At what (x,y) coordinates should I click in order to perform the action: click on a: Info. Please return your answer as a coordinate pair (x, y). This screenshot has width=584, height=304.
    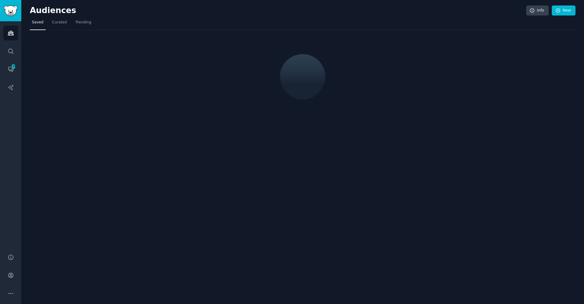
    Looking at the image, I should click on (537, 11).